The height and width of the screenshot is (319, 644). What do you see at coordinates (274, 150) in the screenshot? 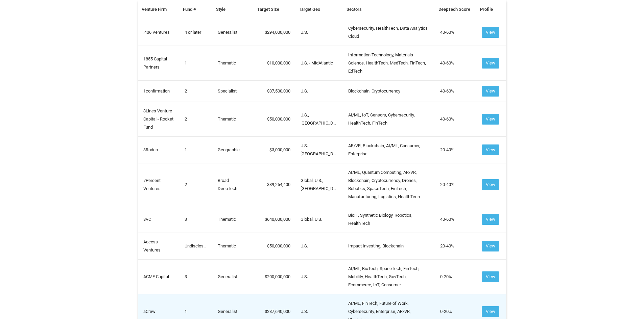
I see `td: 3,000,000` at bounding box center [274, 150].